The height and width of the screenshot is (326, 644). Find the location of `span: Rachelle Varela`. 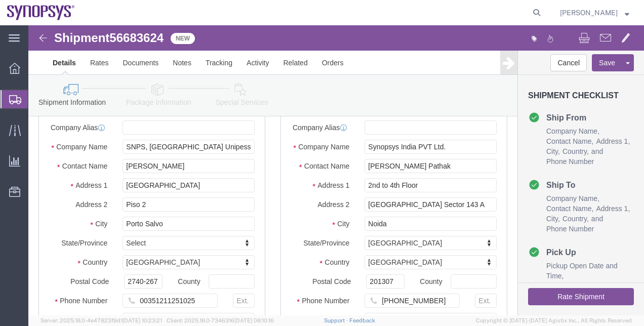

span: Rachelle Varela is located at coordinates (589, 13).